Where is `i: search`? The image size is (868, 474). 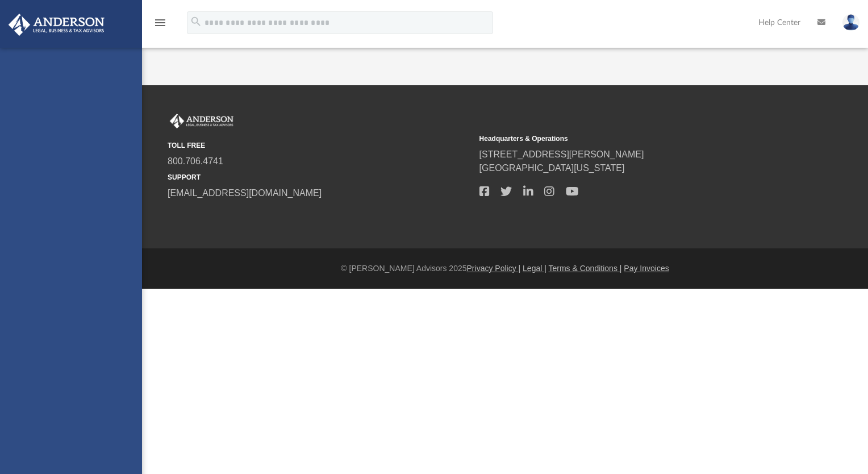
i: search is located at coordinates (196, 22).